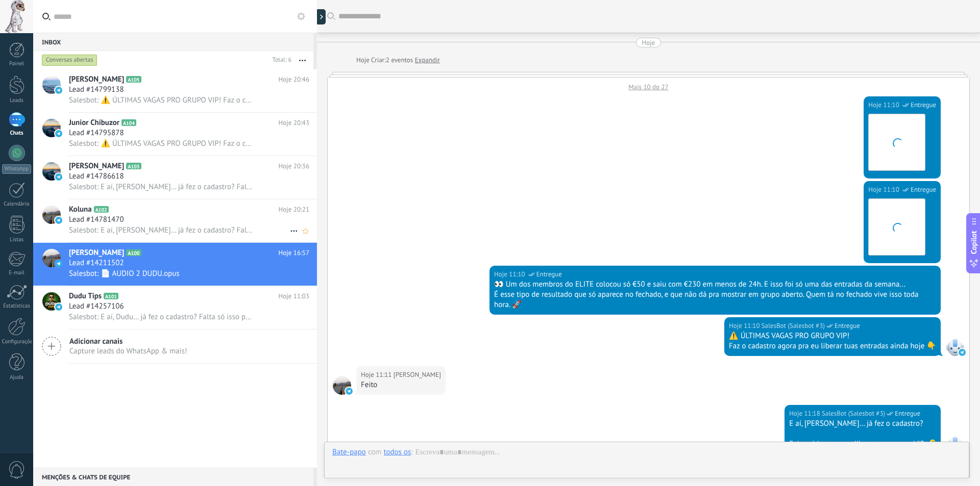  What do you see at coordinates (70, 60) in the screenshot?
I see `div: Conversas abertas` at bounding box center [70, 60].